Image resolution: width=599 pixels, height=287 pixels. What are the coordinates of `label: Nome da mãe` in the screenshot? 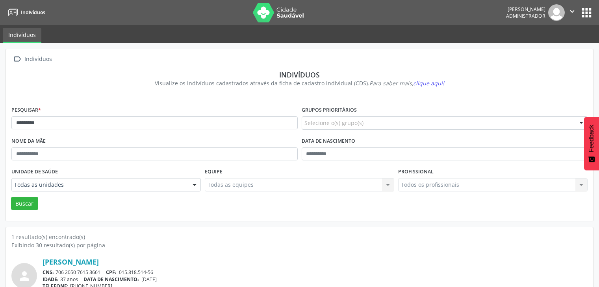 It's located at (28, 141).